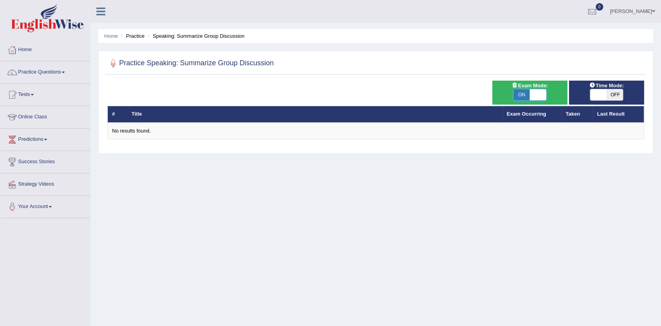 The width and height of the screenshot is (661, 326). Describe the element at coordinates (45, 206) in the screenshot. I see `a: Your Account` at that location.